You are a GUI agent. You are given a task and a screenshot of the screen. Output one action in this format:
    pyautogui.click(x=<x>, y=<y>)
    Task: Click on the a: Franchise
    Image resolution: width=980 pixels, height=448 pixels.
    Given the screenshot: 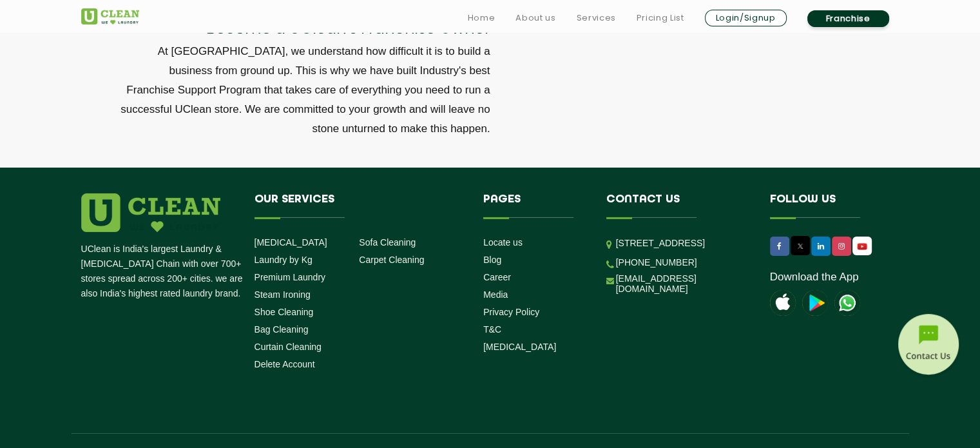 What is the action you would take?
    pyautogui.click(x=848, y=19)
    